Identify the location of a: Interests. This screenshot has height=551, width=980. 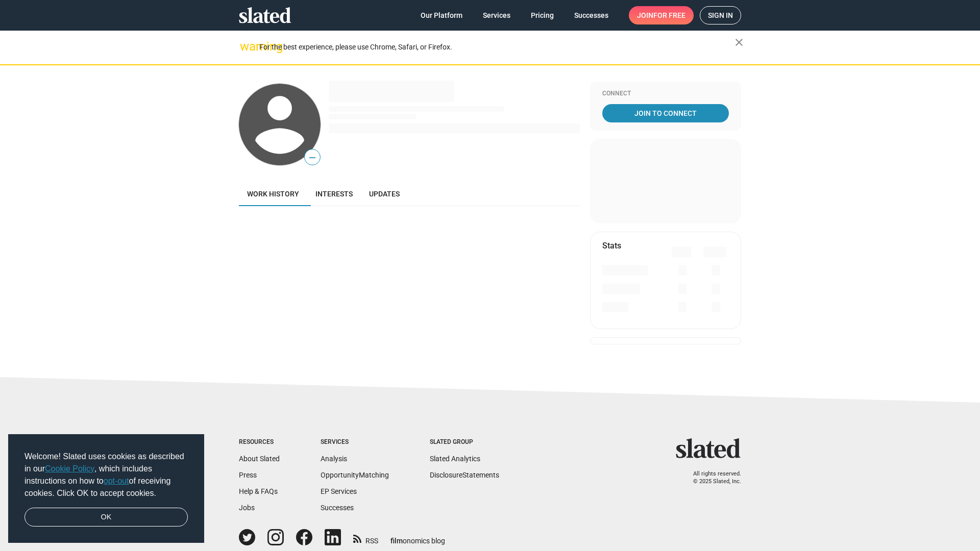
(334, 194).